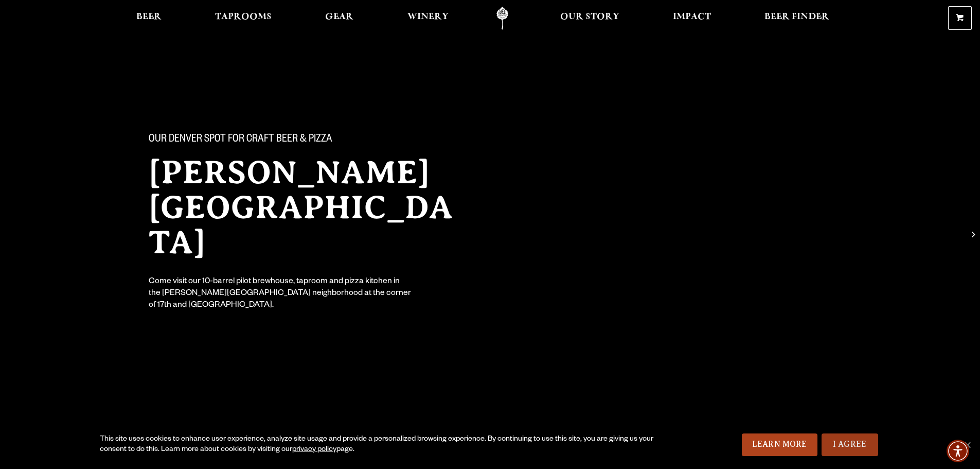  What do you see at coordinates (589, 18) in the screenshot?
I see `a: Our Story` at bounding box center [589, 18].